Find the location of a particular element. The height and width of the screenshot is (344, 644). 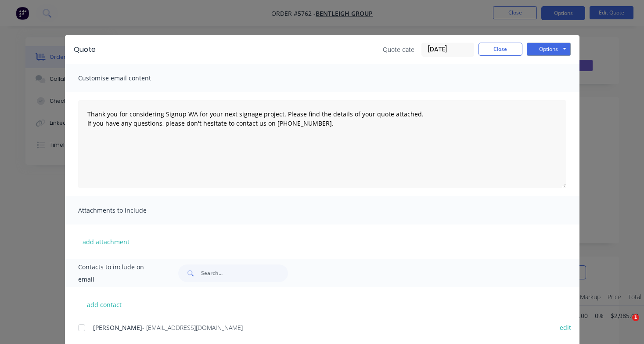

div: Quote is located at coordinates (84, 50).